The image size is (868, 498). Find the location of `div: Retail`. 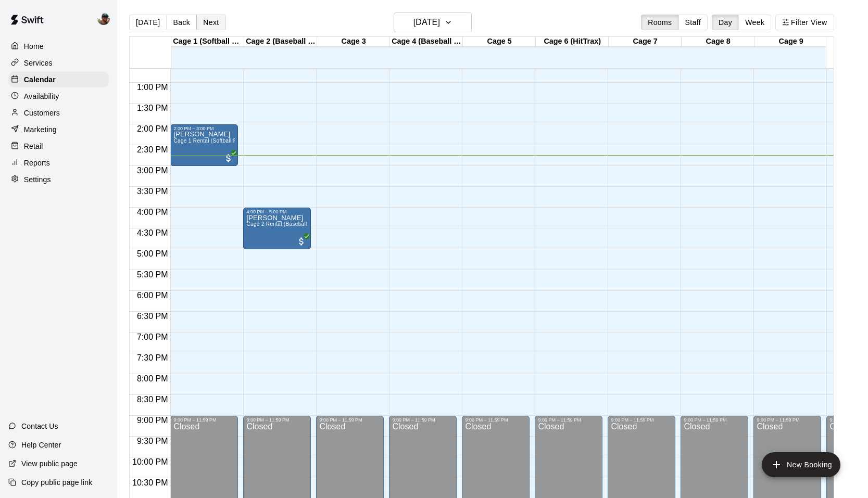

div: Retail is located at coordinates (58, 147).